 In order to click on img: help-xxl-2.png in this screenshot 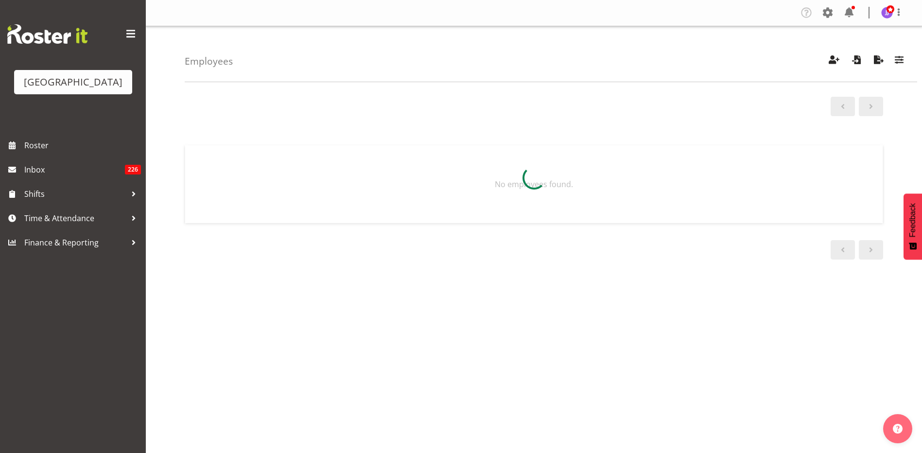, I will do `click(898, 429)`.